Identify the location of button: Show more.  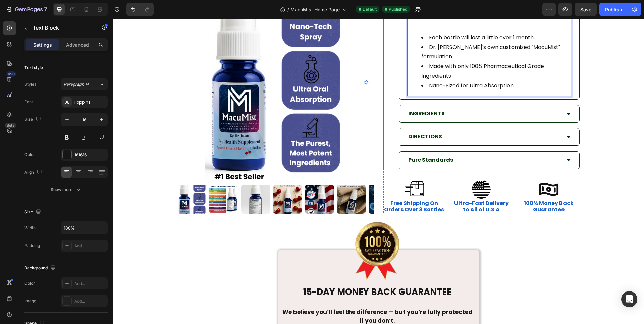
(67, 190).